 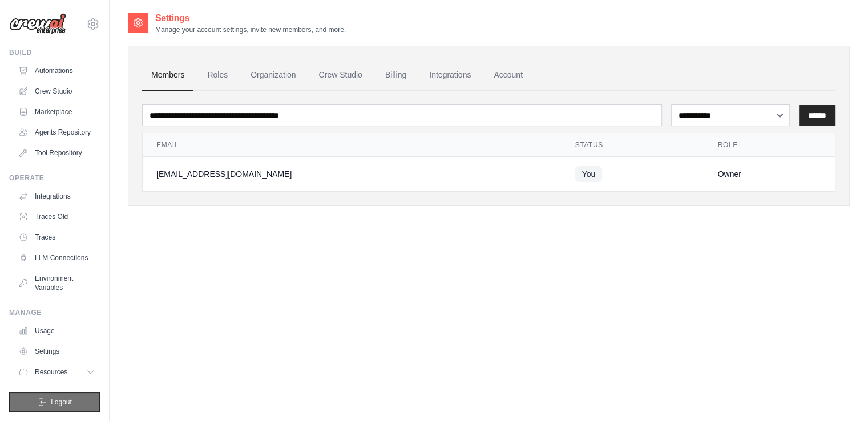 What do you see at coordinates (57, 283) in the screenshot?
I see `a: Environment Variables` at bounding box center [57, 283].